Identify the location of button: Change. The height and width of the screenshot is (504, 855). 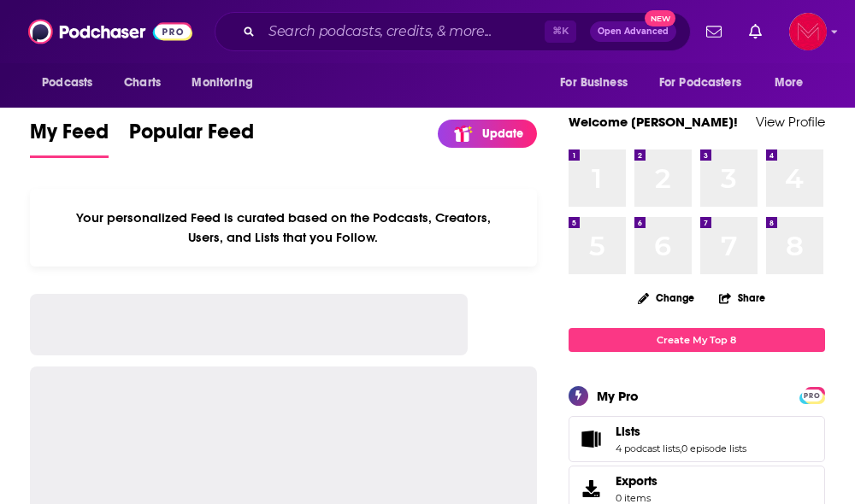
(666, 297).